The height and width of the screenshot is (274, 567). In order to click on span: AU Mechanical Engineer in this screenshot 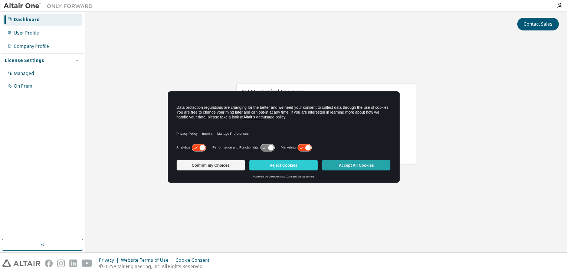, I will do `click(272, 91)`.